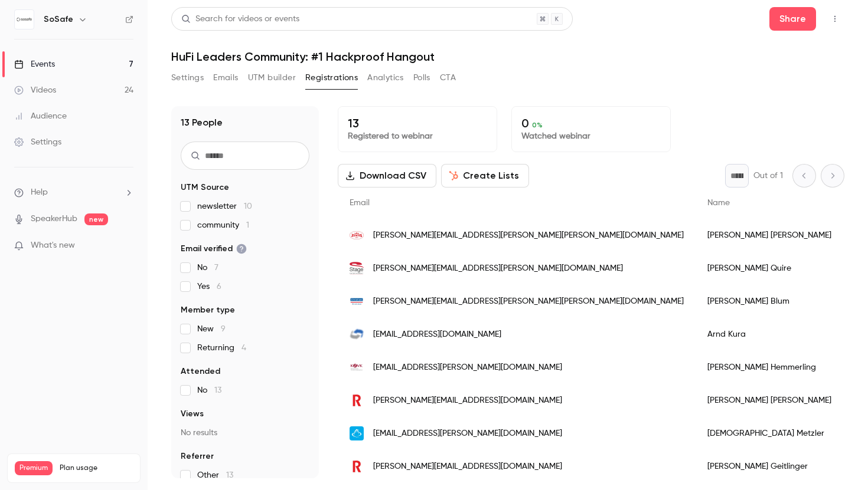 This screenshot has width=868, height=490. Describe the element at coordinates (385, 78) in the screenshot. I see `button: Analytics` at that location.